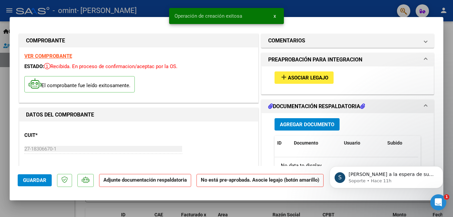 The image size is (453, 217). What do you see at coordinates (35, 180) in the screenshot?
I see `button: Guardar` at bounding box center [35, 180].